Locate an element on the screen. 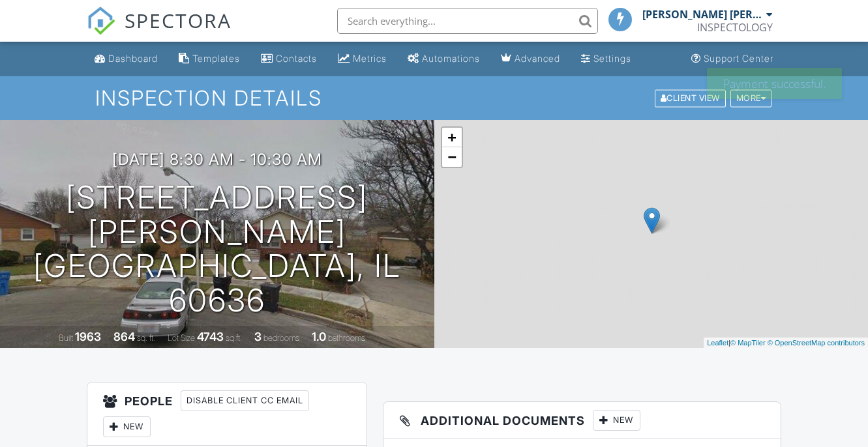 The width and height of the screenshot is (868, 447). span: bathrooms is located at coordinates (346, 338).